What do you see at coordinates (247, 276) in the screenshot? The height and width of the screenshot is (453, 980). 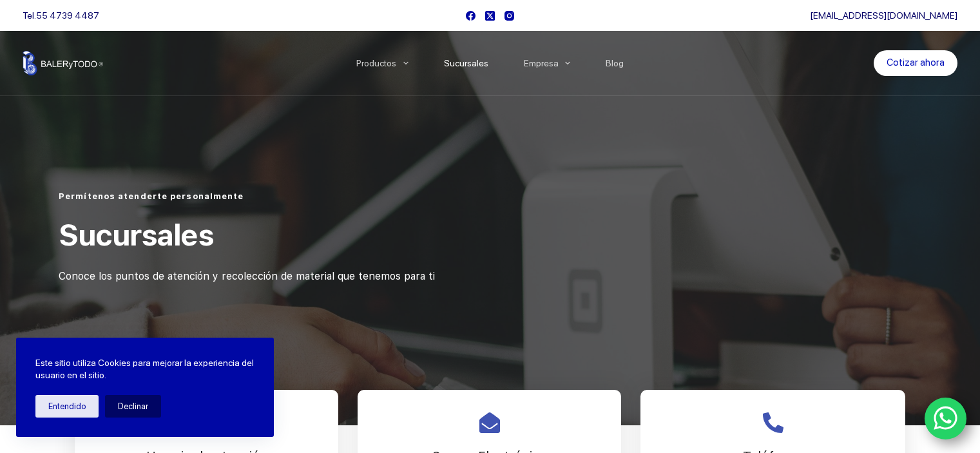 I see `span: Conoce los puntos de atención y recolección de material que tenemos para ti` at bounding box center [247, 276].